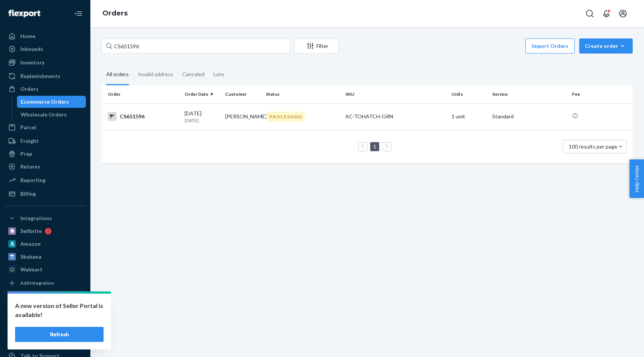 Image resolution: width=644 pixels, height=357 pixels. I want to click on button: Close Navigation, so click(79, 14).